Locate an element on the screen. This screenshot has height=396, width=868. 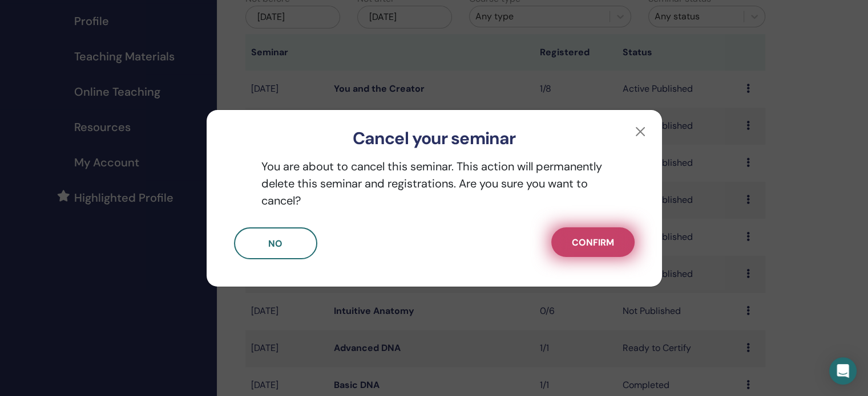
button: Confirm is located at coordinates (593, 242).